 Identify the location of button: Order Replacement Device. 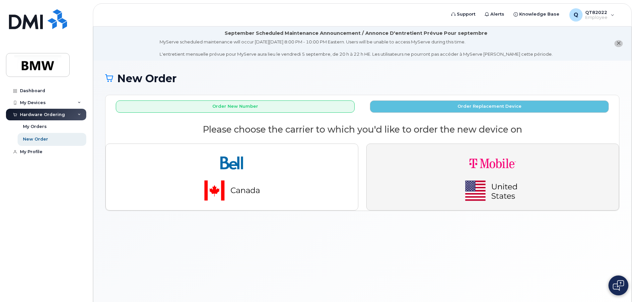
(490, 107).